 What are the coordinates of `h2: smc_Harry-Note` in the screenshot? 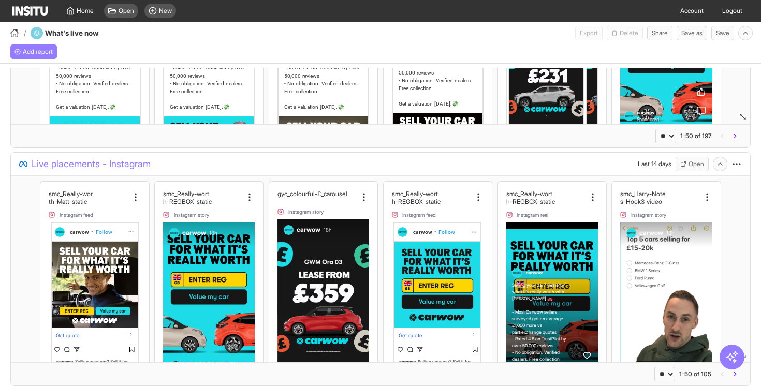 It's located at (643, 194).